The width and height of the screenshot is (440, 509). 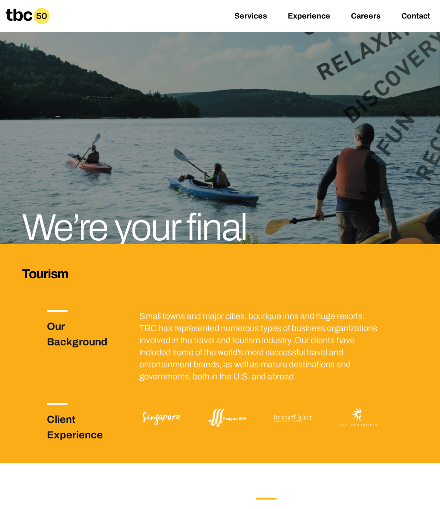 I want to click on h3: Tourism, so click(x=220, y=273).